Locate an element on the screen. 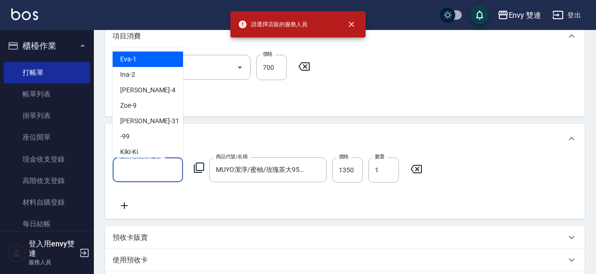 Image resolution: width=596 pixels, height=274 pixels. span: Zoe -9 is located at coordinates (128, 106).